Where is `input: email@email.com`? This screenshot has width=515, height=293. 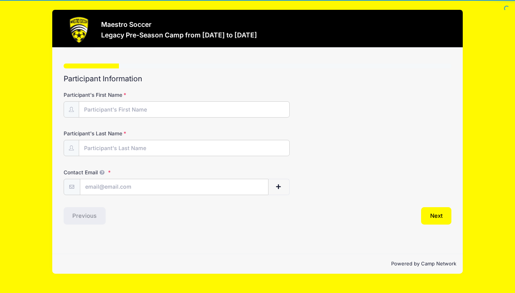 input: email@email.com is located at coordinates (174, 187).